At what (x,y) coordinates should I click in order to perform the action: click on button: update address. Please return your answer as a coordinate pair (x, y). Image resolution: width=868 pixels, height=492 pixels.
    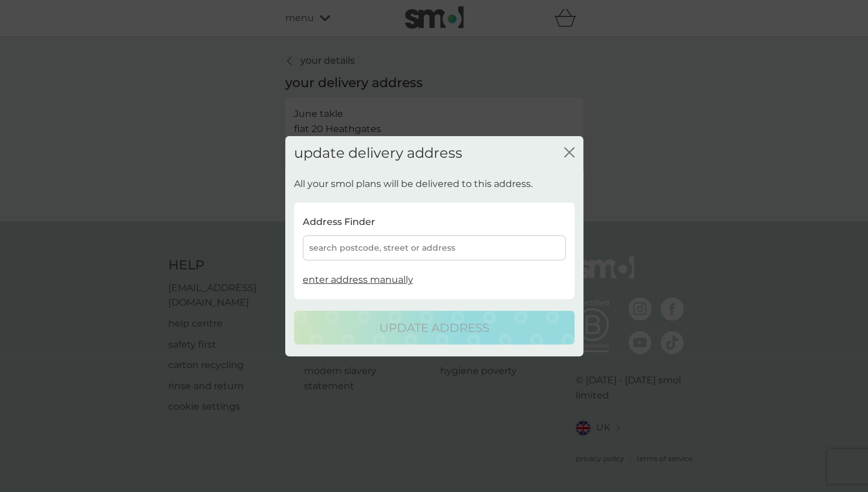
    Looking at the image, I should click on (434, 327).